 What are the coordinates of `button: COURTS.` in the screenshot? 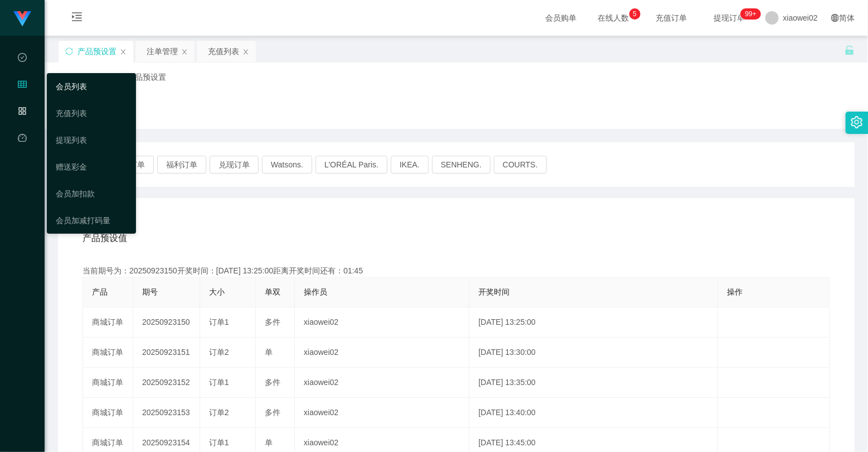 It's located at (520, 164).